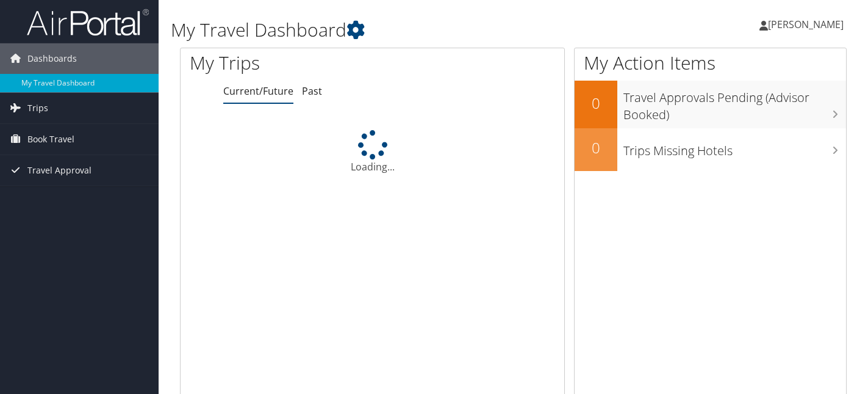  What do you see at coordinates (399, 30) in the screenshot?
I see `h1: My Travel Dashboard` at bounding box center [399, 30].